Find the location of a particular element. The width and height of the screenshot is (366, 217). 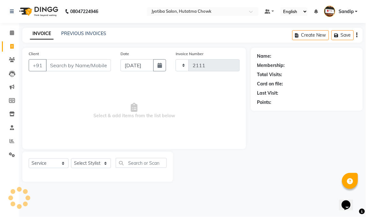

div: Total Visits: is located at coordinates (270, 75).